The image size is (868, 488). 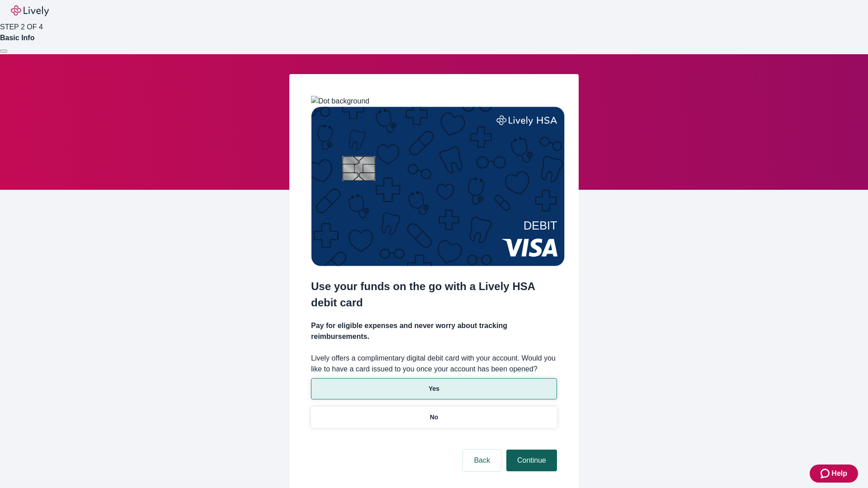 I want to click on p: No, so click(x=434, y=418).